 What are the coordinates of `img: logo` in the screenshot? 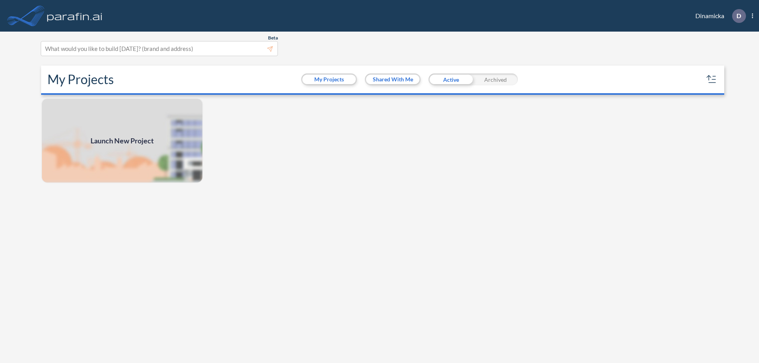 It's located at (75, 16).